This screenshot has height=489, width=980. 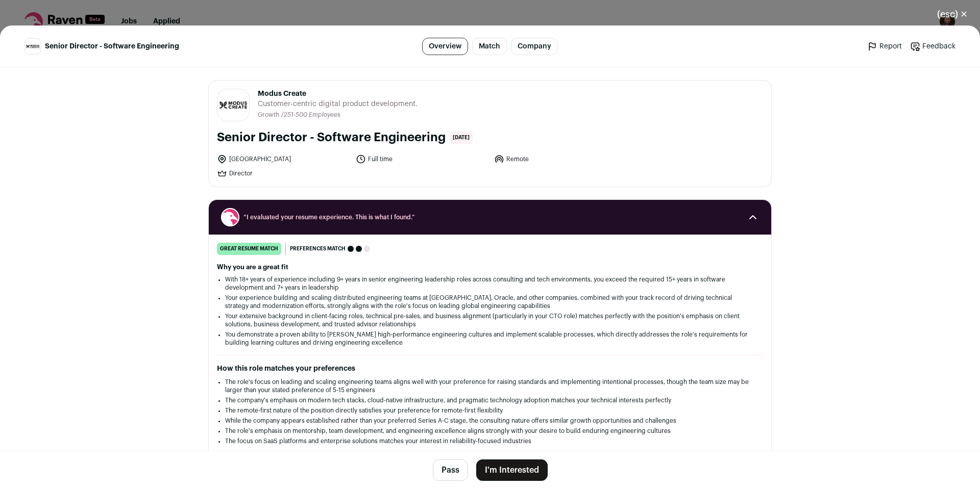 What do you see at coordinates (489, 46) in the screenshot?
I see `a: Match` at bounding box center [489, 46].